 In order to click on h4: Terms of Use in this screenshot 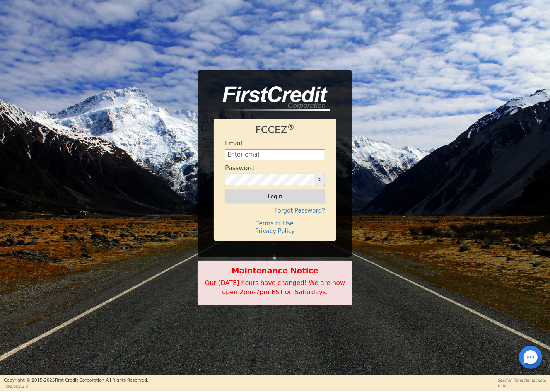, I will do `click(275, 223)`.